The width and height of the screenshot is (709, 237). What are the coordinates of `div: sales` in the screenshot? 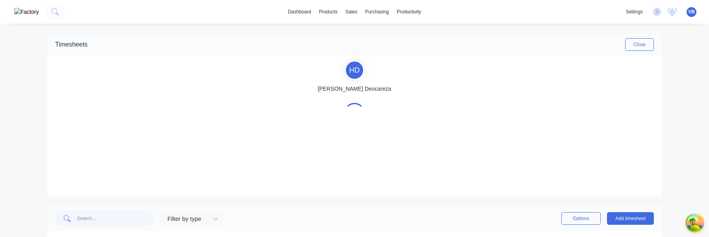 It's located at (351, 12).